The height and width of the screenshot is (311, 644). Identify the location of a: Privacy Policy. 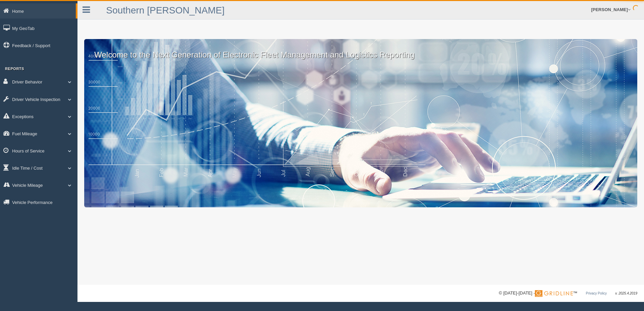
(596, 293).